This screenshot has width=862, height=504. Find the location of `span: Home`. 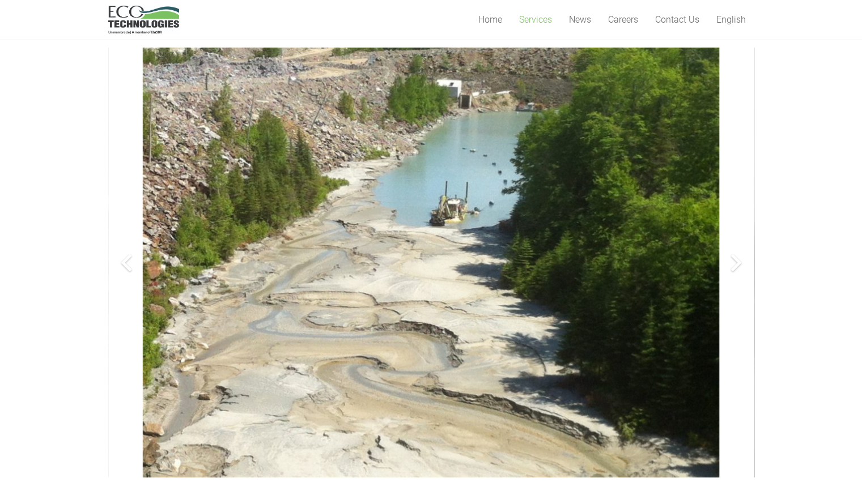

span: Home is located at coordinates (490, 19).